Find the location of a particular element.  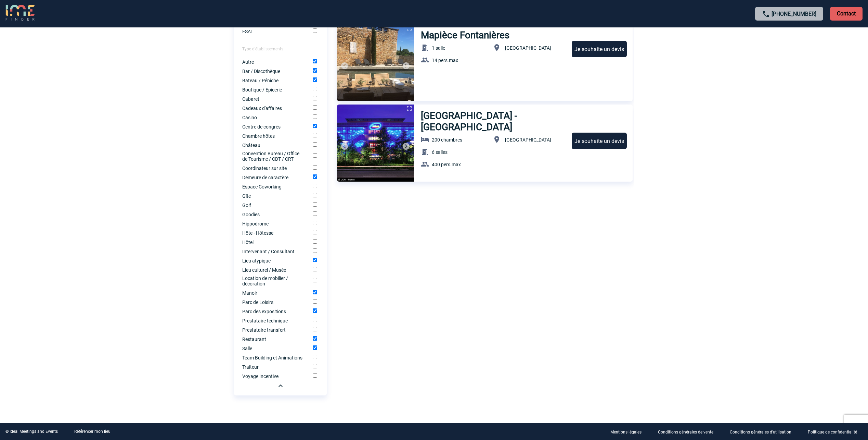

label: Golf is located at coordinates (272, 205).